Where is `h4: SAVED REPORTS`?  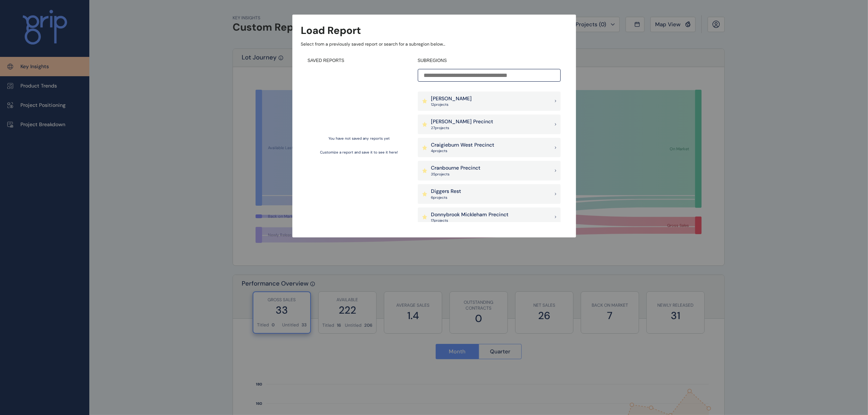 h4: SAVED REPORTS is located at coordinates (360, 61).